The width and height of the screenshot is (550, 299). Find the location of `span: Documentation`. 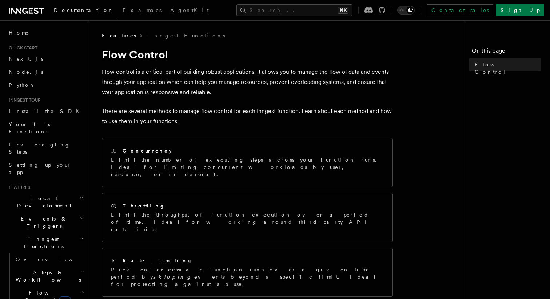

span: Documentation is located at coordinates (84, 10).